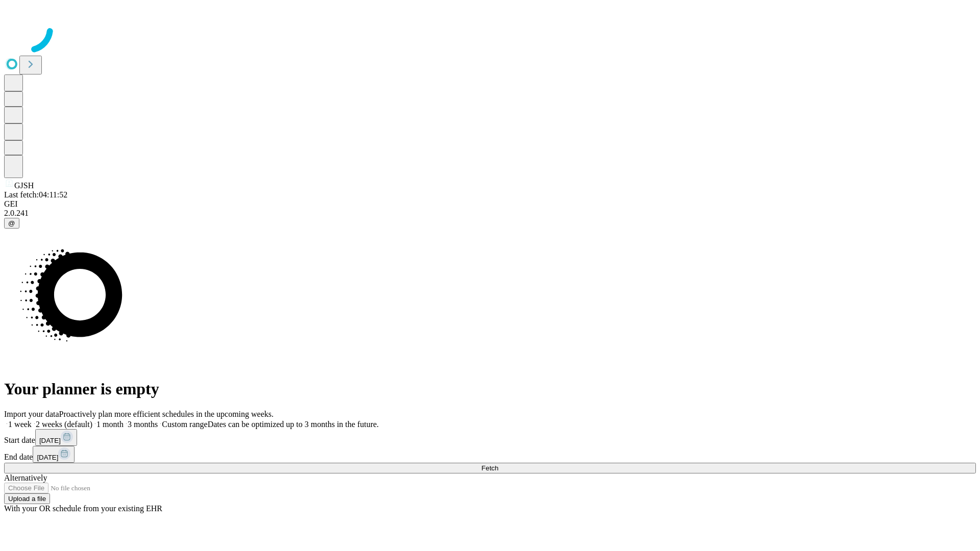  Describe the element at coordinates (490, 389) in the screenshot. I see `h1: Your planner is empty` at that location.